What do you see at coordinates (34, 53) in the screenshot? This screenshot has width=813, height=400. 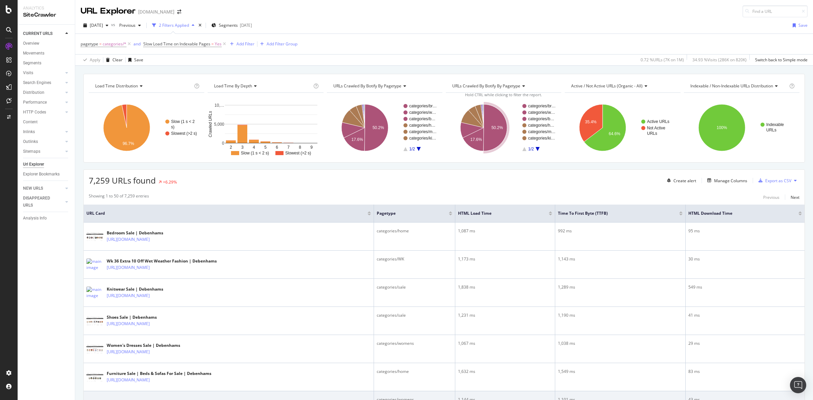 I see `div: Movements` at bounding box center [34, 53].